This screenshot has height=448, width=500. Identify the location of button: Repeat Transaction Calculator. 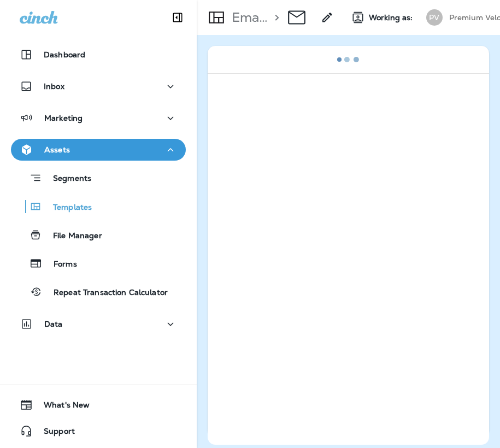
(98, 292).